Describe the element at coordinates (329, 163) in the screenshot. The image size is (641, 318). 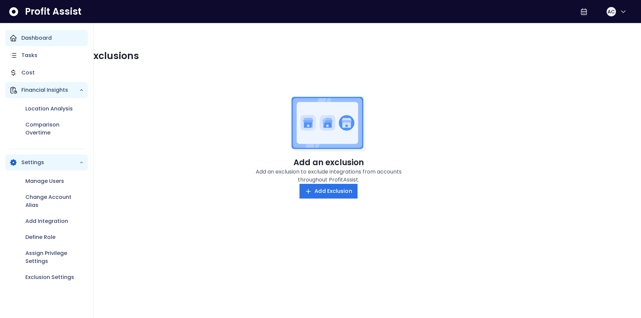
I see `span: Add an exclusion` at that location.